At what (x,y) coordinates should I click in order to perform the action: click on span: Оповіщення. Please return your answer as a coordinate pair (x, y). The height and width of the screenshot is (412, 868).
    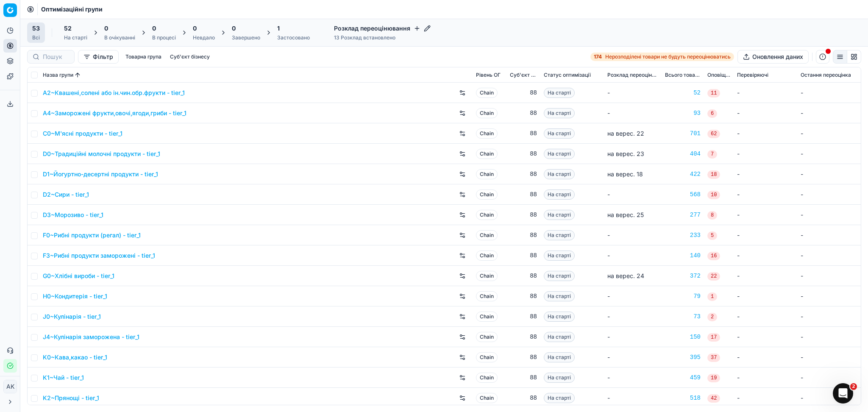
    Looking at the image, I should click on (719, 75).